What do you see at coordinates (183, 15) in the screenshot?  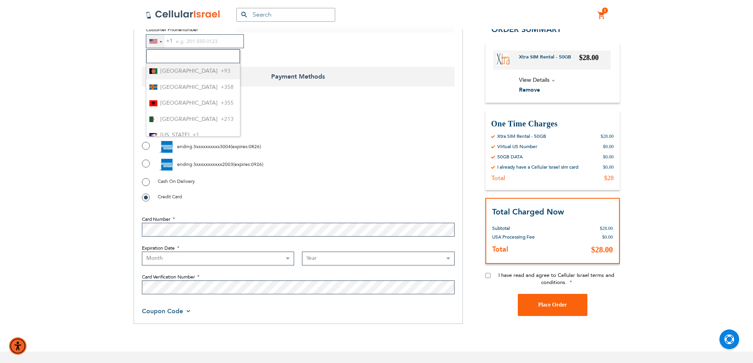 I see `img: Cellular Israel Logo` at bounding box center [183, 15].